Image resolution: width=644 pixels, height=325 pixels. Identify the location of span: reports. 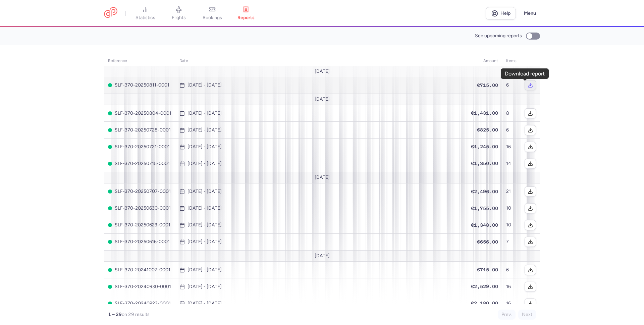
(246, 18).